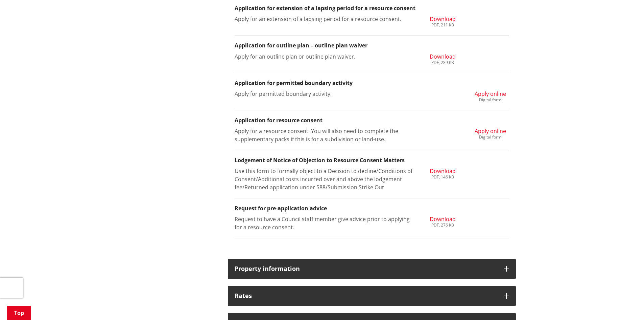 Image resolution: width=644 pixels, height=320 pixels. Describe the element at coordinates (442, 225) in the screenshot. I see `div: PDF, 276 KB` at that location.